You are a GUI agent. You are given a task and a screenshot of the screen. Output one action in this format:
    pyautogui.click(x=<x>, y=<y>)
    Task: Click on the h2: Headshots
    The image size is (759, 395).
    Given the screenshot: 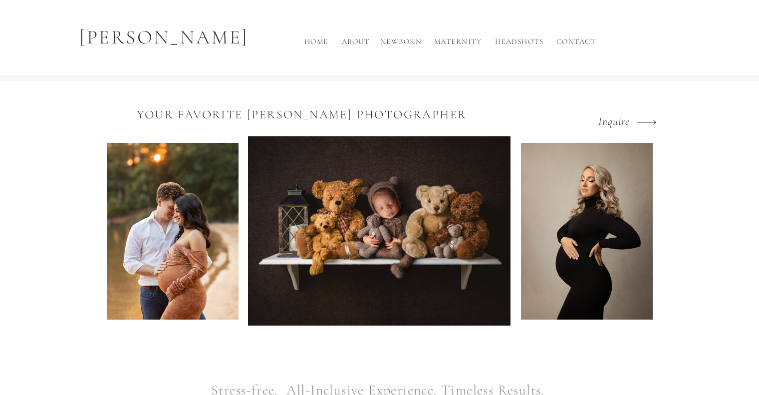 What is the action you would take?
    pyautogui.click(x=520, y=44)
    